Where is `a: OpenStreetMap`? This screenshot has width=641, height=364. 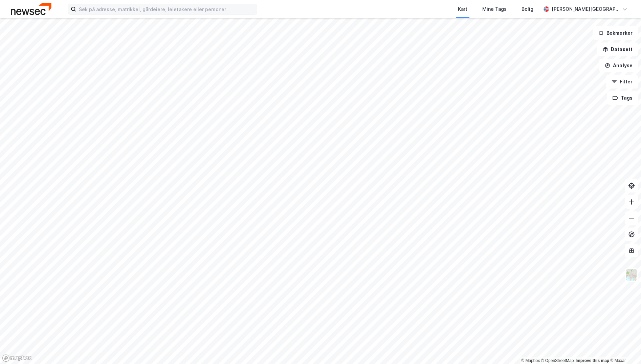
a: OpenStreetMap is located at coordinates (558, 361).